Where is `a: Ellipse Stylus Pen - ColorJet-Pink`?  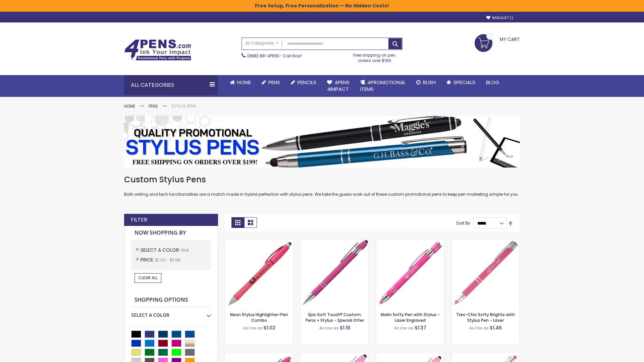
a: Ellipse Stylus Pen - ColorJet-Pink is located at coordinates (410, 355).